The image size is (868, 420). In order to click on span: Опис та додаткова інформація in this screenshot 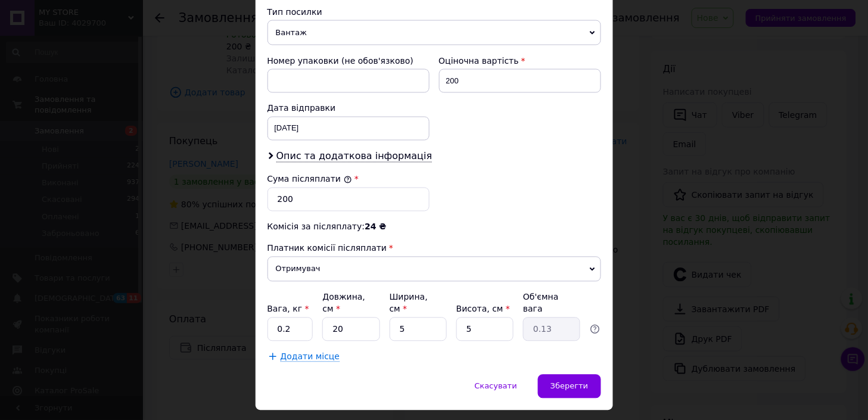, I will do `click(355, 157)`.